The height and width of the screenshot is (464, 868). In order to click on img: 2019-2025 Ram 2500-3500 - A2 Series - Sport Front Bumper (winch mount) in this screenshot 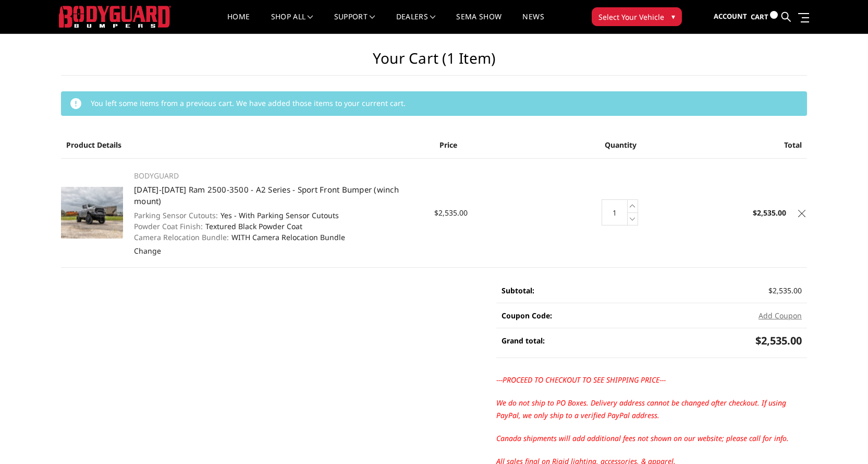, I will do `click(92, 212)`.